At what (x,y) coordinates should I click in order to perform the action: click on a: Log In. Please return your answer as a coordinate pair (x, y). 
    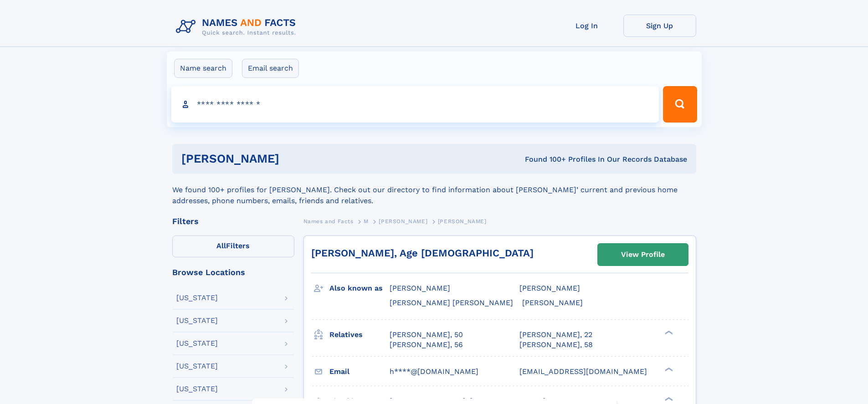
    Looking at the image, I should click on (587, 25).